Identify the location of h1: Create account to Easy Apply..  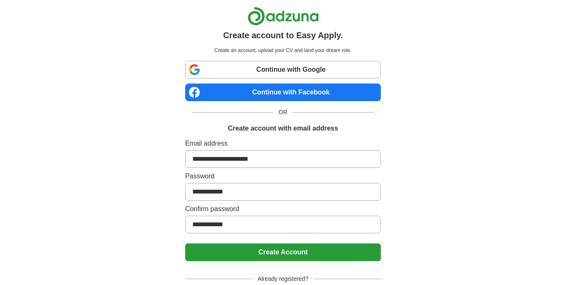
(283, 35).